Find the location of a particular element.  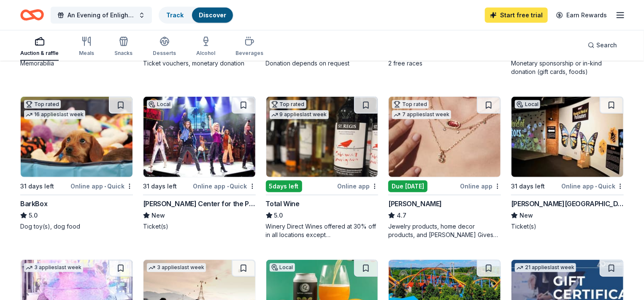

img: Image for Tilles Center for the Performing Arts is located at coordinates (199, 137).